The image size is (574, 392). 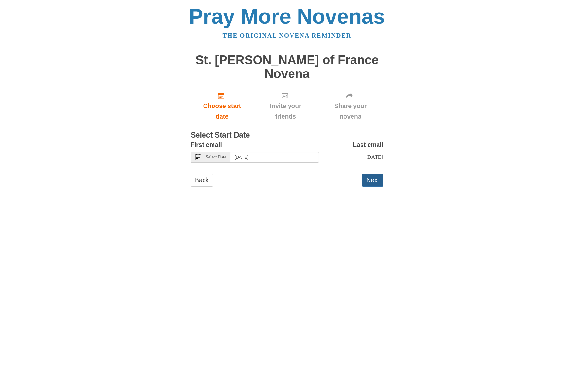 What do you see at coordinates (222, 111) in the screenshot?
I see `span: Choose start date` at bounding box center [222, 111].